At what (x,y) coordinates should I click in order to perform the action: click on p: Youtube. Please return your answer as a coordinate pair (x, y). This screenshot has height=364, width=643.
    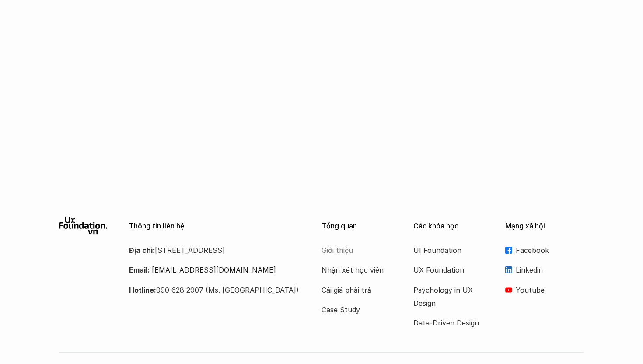
    Looking at the image, I should click on (549, 290).